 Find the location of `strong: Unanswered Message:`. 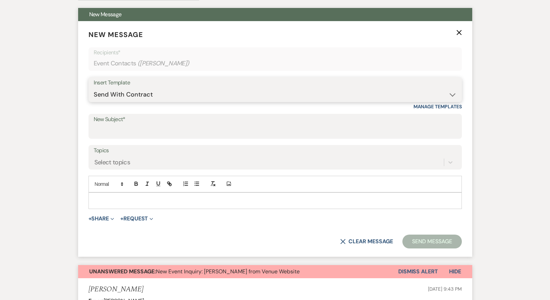

strong: Unanswered Message: is located at coordinates (122, 271).